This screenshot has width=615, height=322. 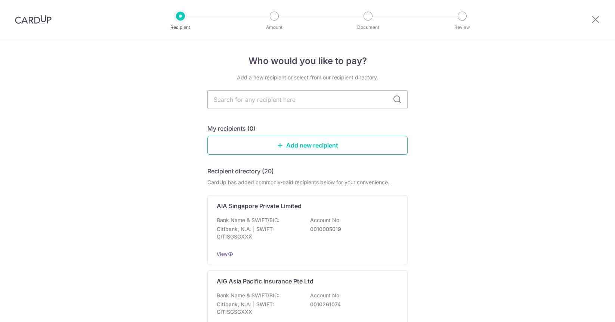 What do you see at coordinates (308, 61) in the screenshot?
I see `h4: Who would you like to pay?` at bounding box center [308, 61].